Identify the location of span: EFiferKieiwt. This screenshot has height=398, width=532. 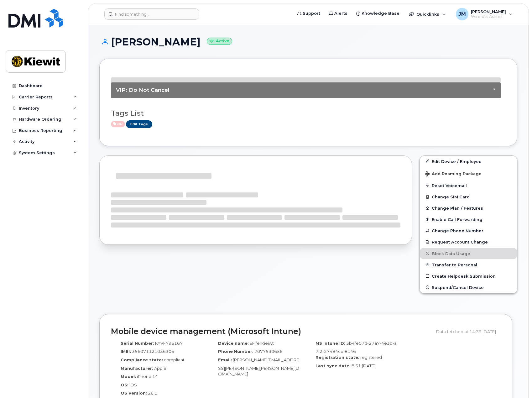
(262, 343).